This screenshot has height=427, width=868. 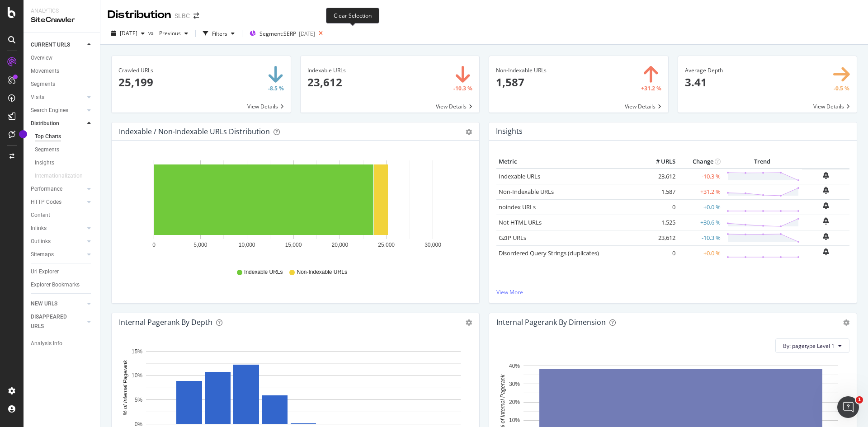 What do you see at coordinates (125, 387) in the screenshot?
I see `text: % of Internal Pagerank` at bounding box center [125, 387].